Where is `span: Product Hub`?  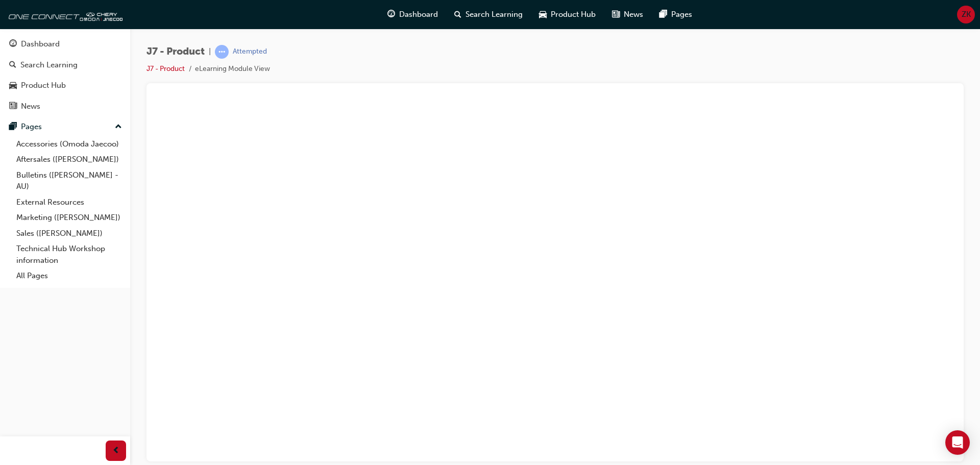 span: Product Hub is located at coordinates (573, 15).